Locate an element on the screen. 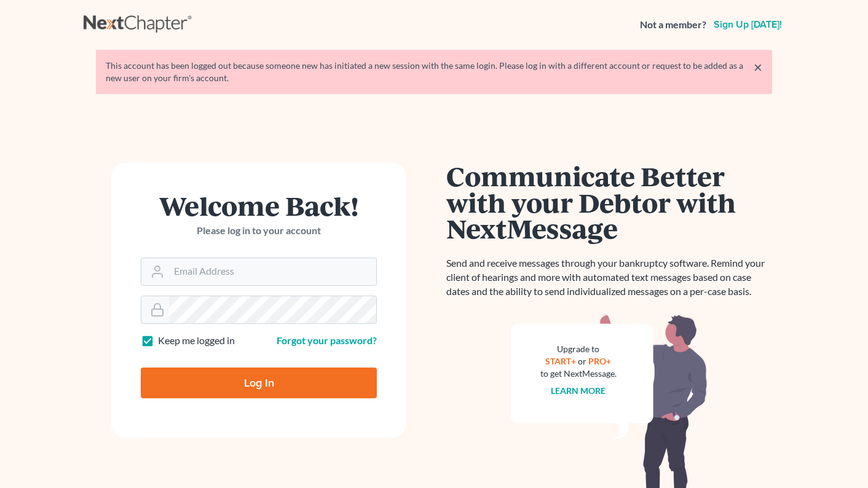  p: Send and receive messages through your bankruptcy software. Remind your client of hearings and mo... is located at coordinates (609, 277).